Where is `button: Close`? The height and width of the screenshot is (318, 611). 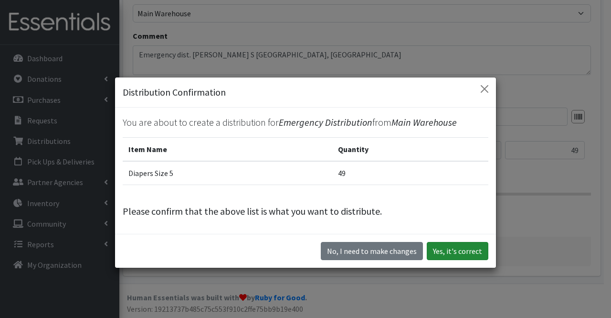
button: Close is located at coordinates (485, 89).